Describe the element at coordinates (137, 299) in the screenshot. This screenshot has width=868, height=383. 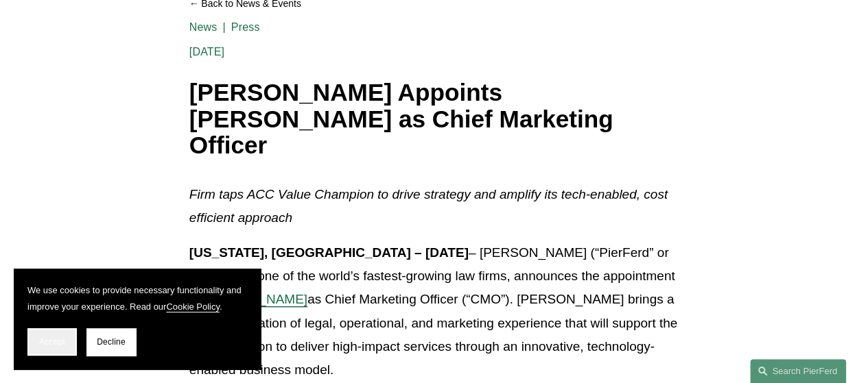
I see `p: We use cookies to provide necessary functionality and improve your experience. Read our .` at that location.